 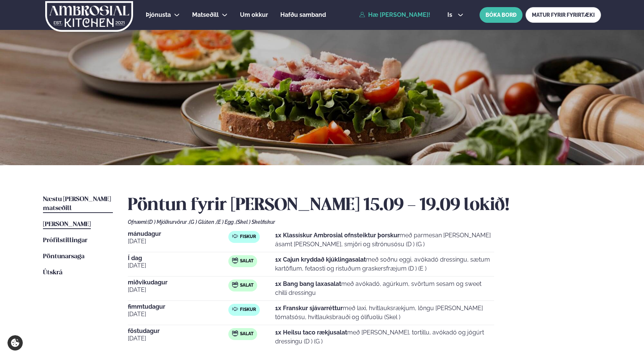 What do you see at coordinates (158, 15) in the screenshot?
I see `span: Þjónusta` at bounding box center [158, 15].